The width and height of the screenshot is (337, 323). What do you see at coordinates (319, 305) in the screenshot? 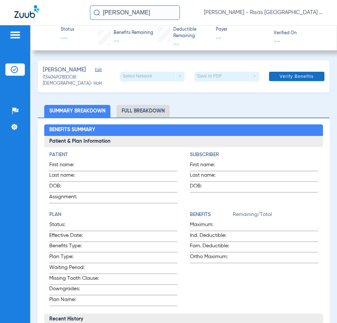
I see `div: Chat Widget` at bounding box center [319, 305].